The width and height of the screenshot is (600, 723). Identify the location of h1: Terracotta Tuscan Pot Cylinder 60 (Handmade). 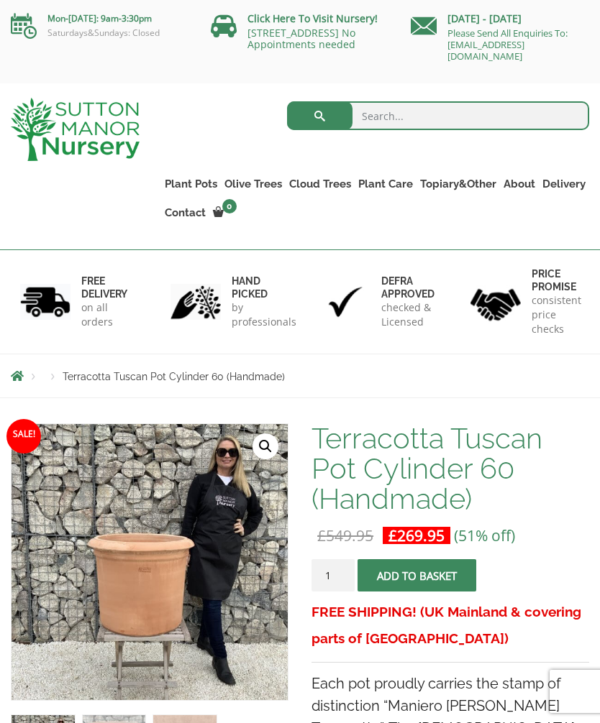
(450, 469).